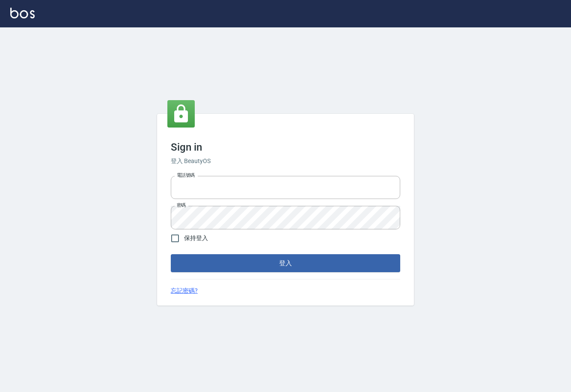  Describe the element at coordinates (186, 175) in the screenshot. I see `label: 電話號碼` at that location.